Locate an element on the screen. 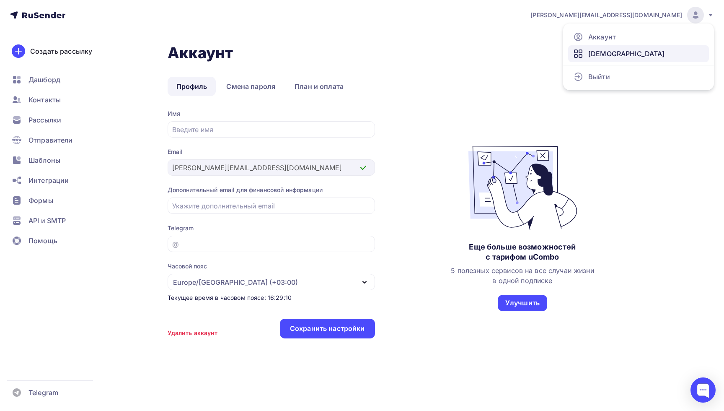  div: Часовой пояс is located at coordinates (187, 266).